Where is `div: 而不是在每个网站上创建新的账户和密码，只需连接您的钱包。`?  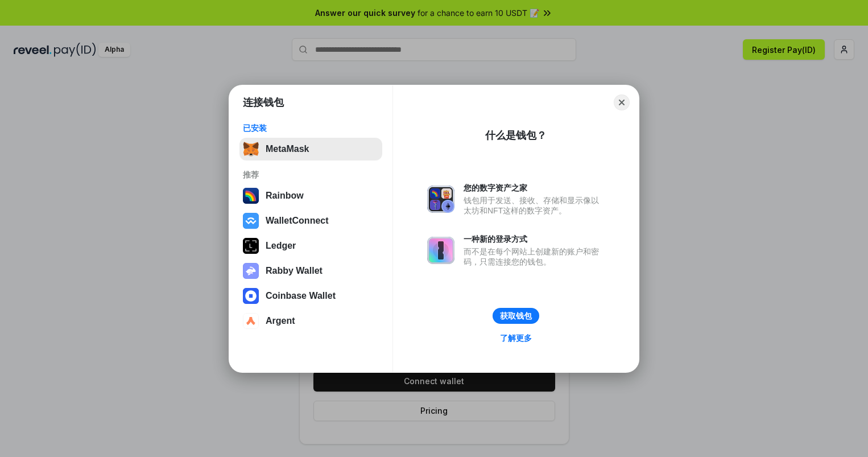 div: 而不是在每个网站上创建新的账户和密码，只需连接您的钱包。 is located at coordinates (535, 256).